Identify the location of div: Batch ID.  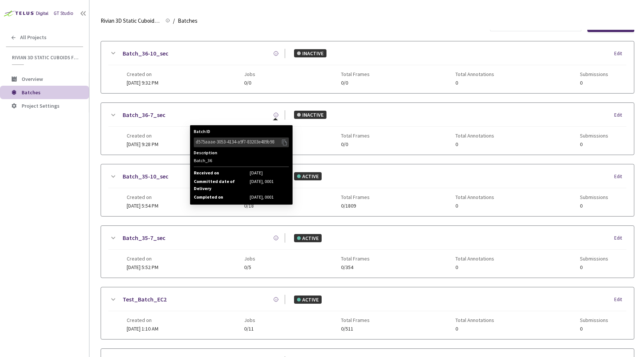
(242, 131).